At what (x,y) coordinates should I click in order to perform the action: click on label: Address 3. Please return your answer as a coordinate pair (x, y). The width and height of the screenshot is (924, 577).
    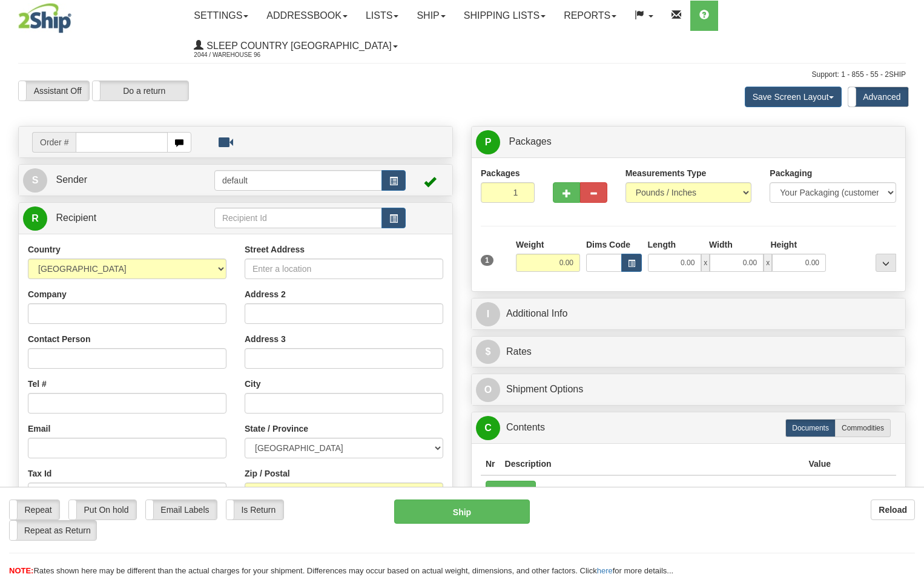
    Looking at the image, I should click on (265, 339).